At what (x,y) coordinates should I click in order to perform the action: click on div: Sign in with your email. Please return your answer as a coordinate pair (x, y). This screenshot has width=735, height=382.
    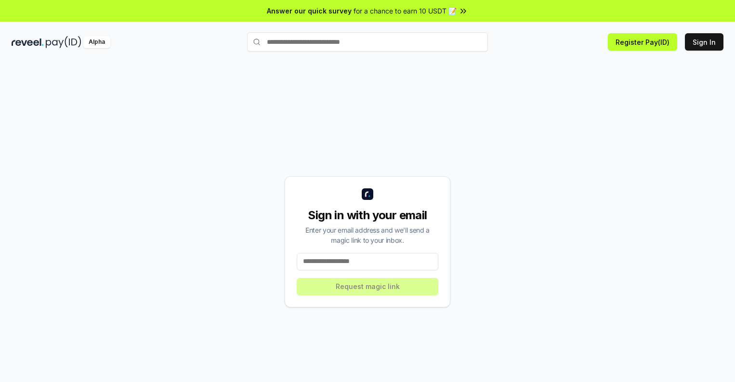
    Looking at the image, I should click on (367, 215).